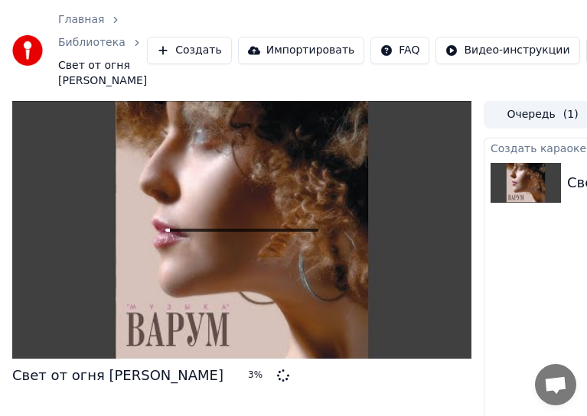 The height and width of the screenshot is (416, 587). Describe the element at coordinates (81, 20) in the screenshot. I see `a: Главная` at that location.